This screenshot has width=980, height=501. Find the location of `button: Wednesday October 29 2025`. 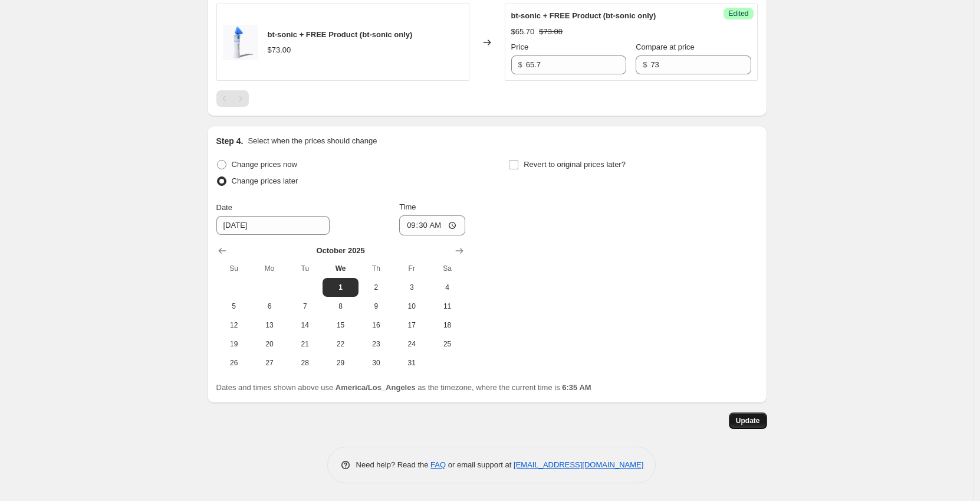

button: Wednesday October 29 2025 is located at coordinates (340, 363).